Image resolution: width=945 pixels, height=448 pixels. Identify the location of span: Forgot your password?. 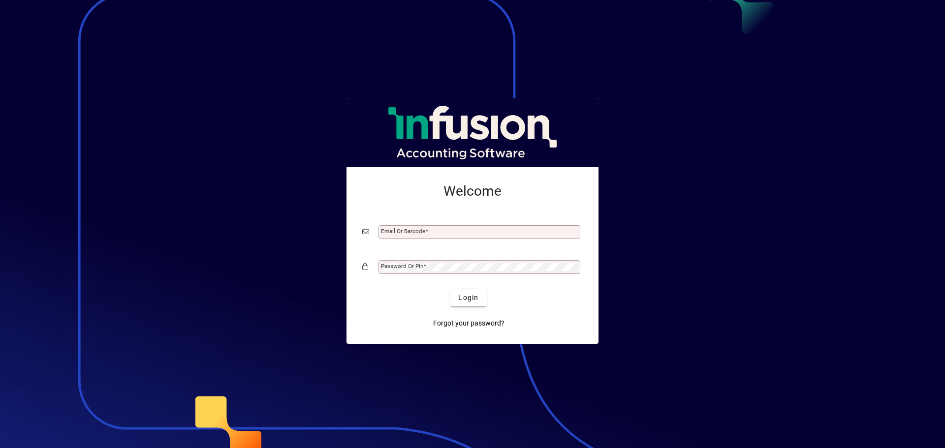
(468, 323).